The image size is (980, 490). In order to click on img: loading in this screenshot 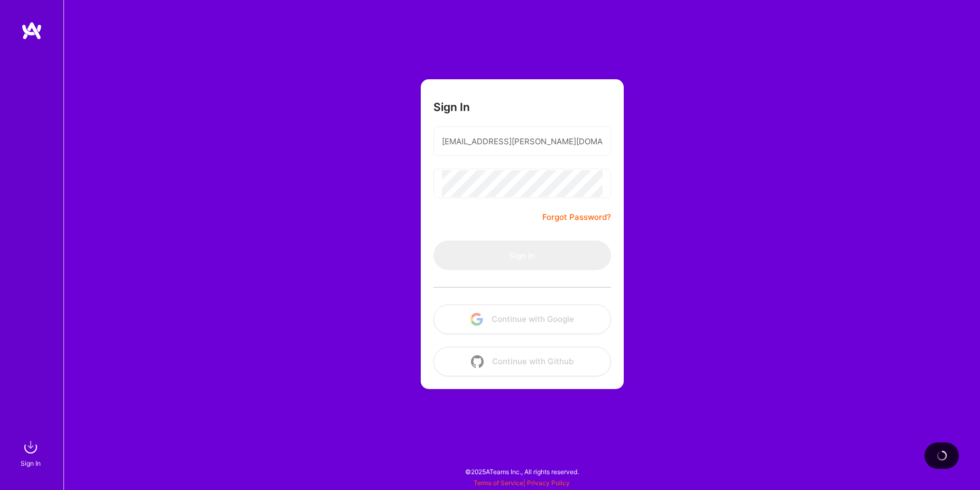, I will do `click(942, 455)`.